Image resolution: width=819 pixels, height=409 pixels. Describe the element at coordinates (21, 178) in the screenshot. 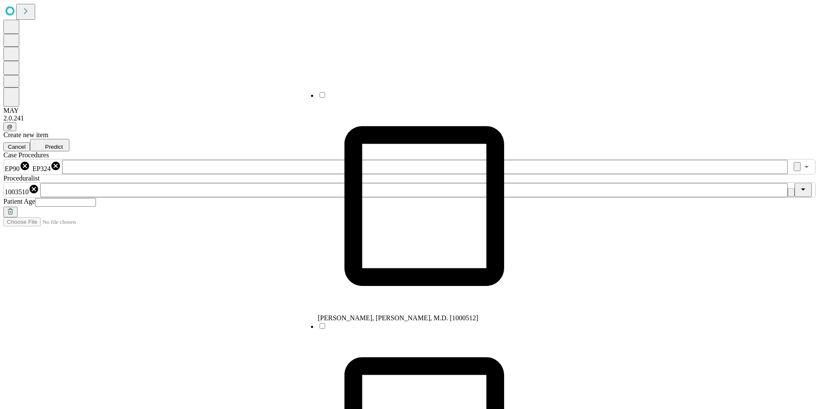

I see `span: Proceduralist` at that location.